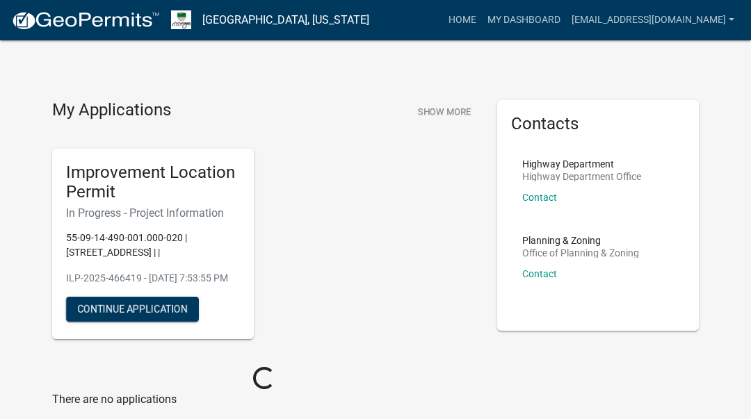 Image resolution: width=751 pixels, height=419 pixels. Describe the element at coordinates (264, 400) in the screenshot. I see `p: There are no applications` at that location.